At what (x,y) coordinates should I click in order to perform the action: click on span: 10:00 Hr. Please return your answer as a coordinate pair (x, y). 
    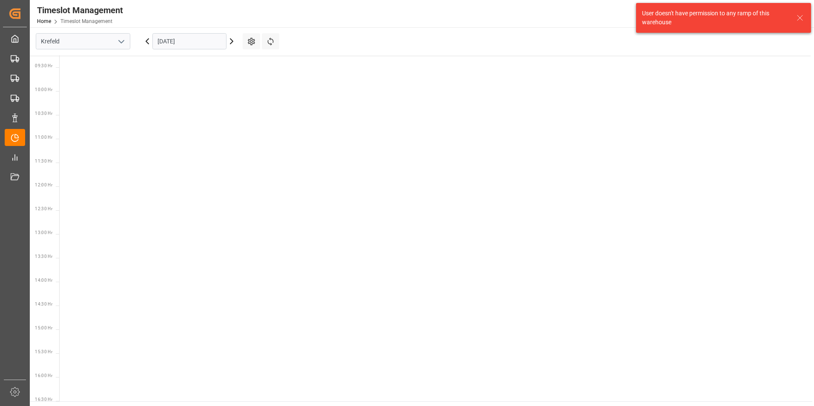
    Looking at the image, I should click on (43, 89).